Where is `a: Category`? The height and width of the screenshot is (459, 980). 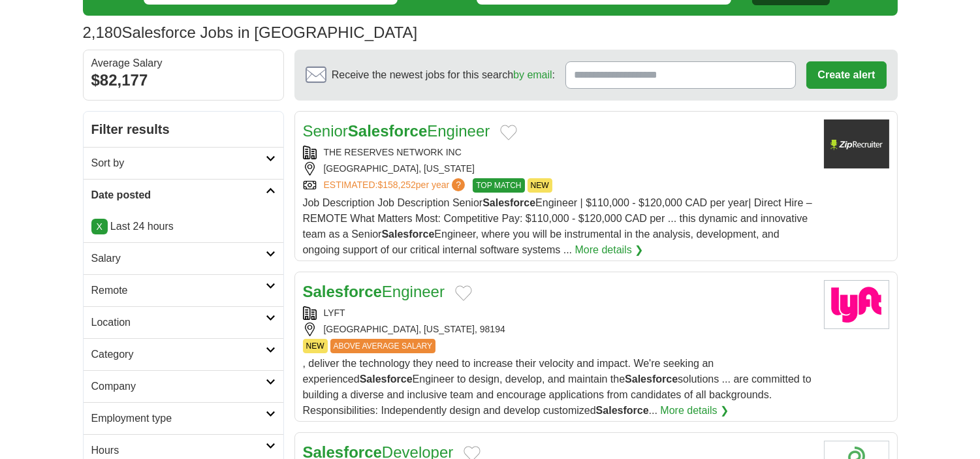
a: Category is located at coordinates (184, 354).